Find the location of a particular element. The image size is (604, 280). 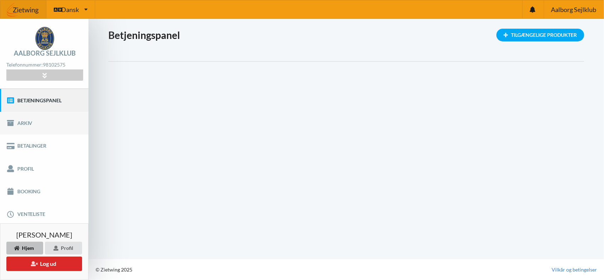

a: Vilkår og betingelser is located at coordinates (574, 270).